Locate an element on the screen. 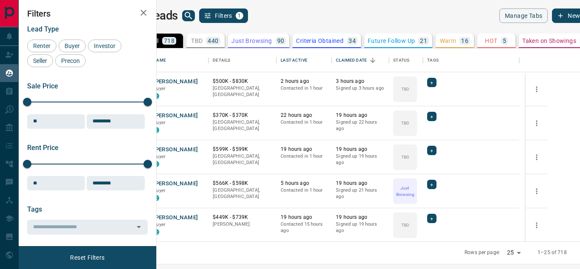  span: Precon is located at coordinates (70, 61).